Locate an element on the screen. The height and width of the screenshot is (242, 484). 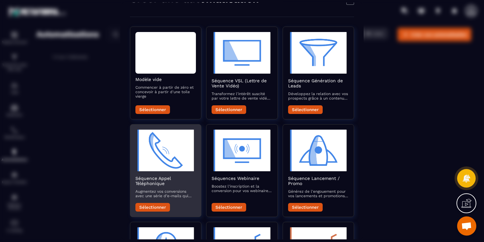
div: Ouvrir le chat is located at coordinates (467, 226).